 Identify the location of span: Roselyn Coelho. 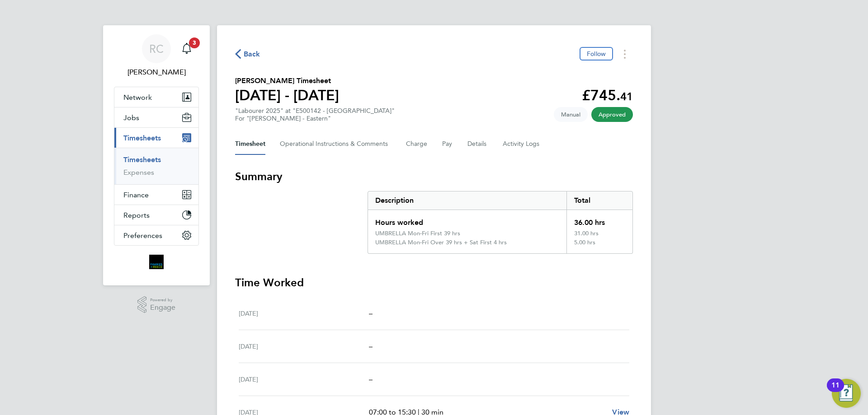
(156, 72).